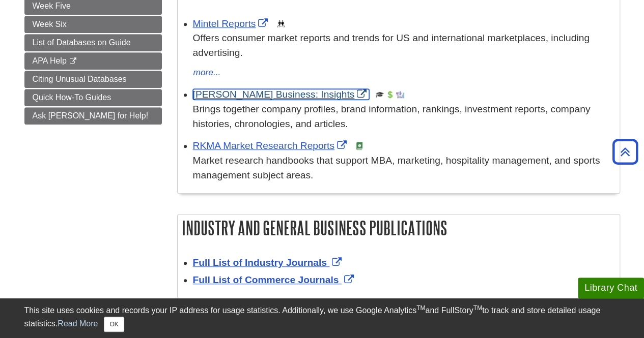  What do you see at coordinates (390, 95) in the screenshot?
I see `img: Financial Report` at bounding box center [390, 95].